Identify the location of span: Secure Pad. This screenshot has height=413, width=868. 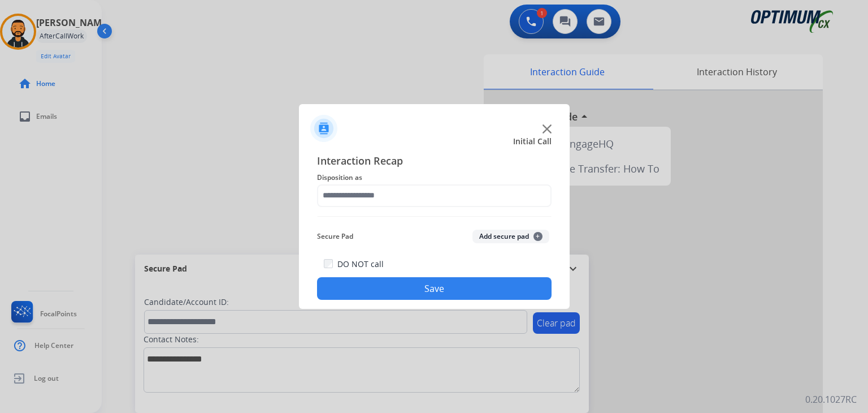
(335, 237).